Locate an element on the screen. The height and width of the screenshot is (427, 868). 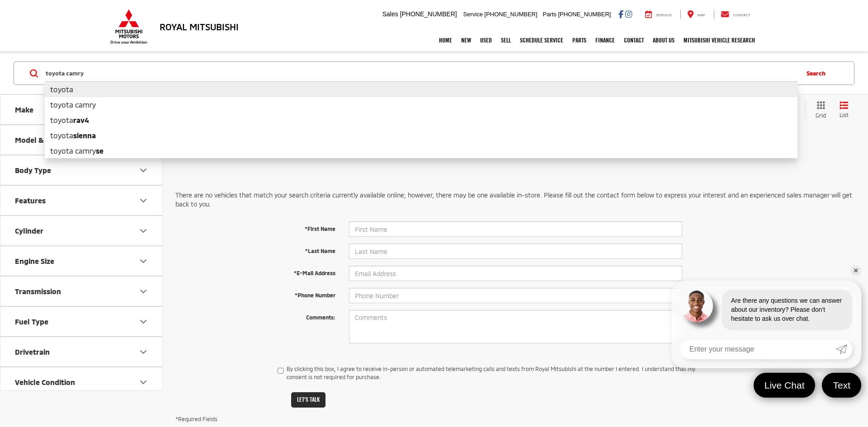
a: Live Chat is located at coordinates (784, 386).